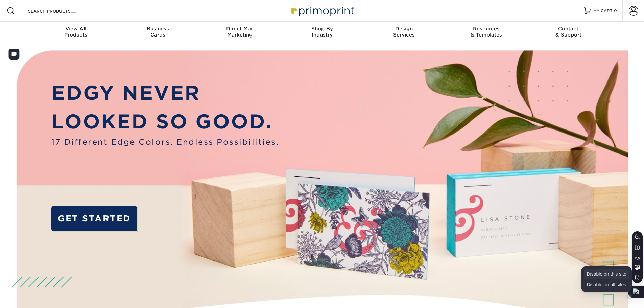 The image size is (644, 308). What do you see at coordinates (76, 32) in the screenshot?
I see `a: View AllProducts` at bounding box center [76, 32].